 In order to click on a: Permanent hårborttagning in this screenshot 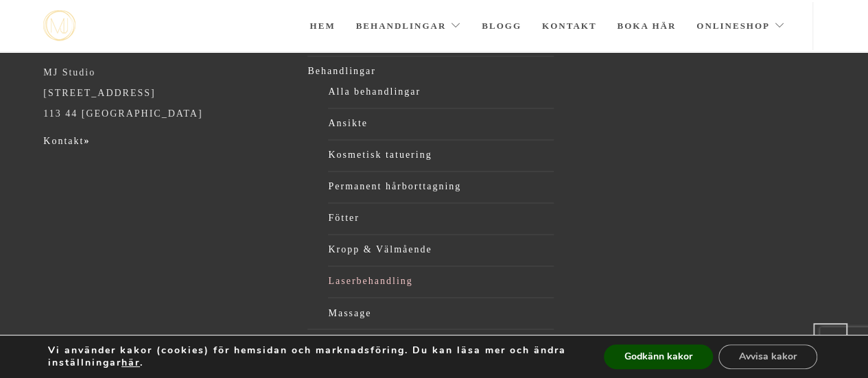, I will do `click(440, 187)`.